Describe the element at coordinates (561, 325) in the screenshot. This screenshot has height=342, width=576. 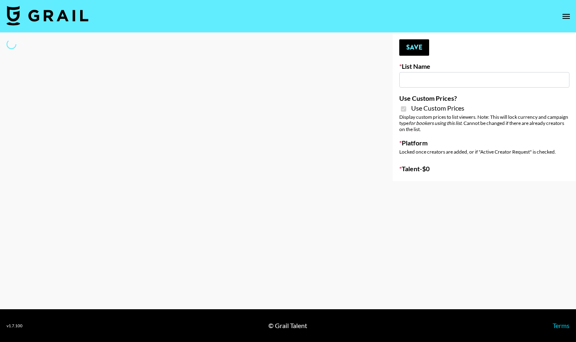
I see `a: Terms` at that location.